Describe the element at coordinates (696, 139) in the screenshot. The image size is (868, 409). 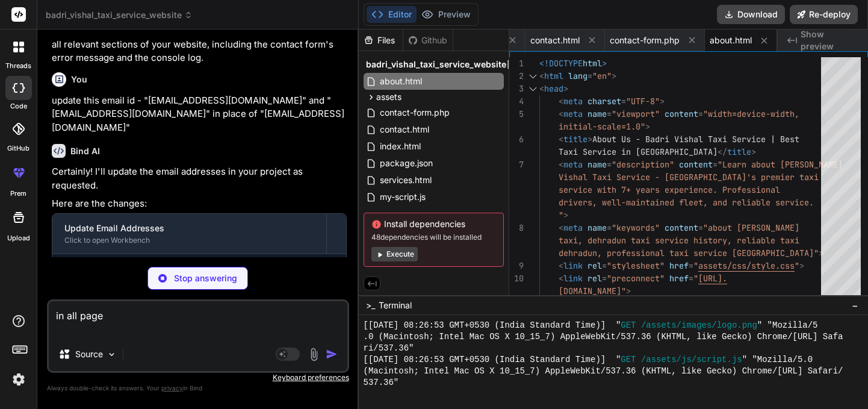
I see `span: About Us - Badri Vishal Taxi Service | Best` at that location.